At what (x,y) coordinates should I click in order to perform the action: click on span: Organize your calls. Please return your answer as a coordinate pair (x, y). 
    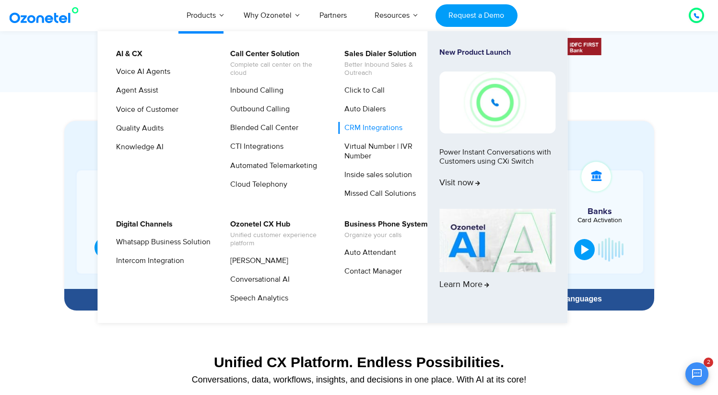
    Looking at the image, I should click on (386, 235).